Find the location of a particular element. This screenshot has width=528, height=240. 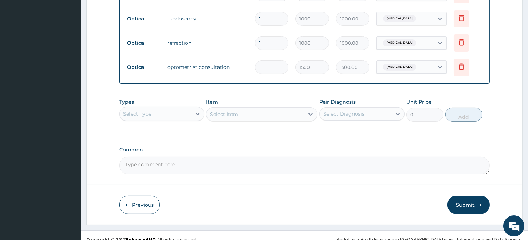

textarea: Type your message and hit 'Enter' is located at coordinates (69, 176).